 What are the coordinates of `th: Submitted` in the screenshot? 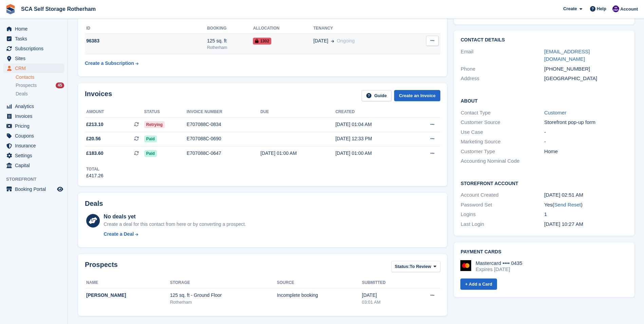 It's located at (386, 283).